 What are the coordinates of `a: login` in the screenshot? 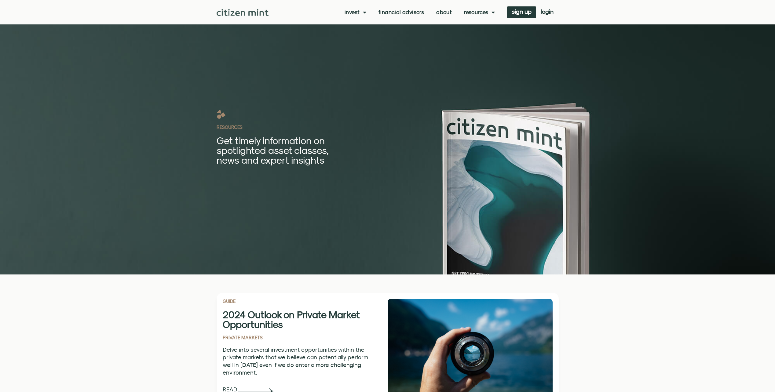 It's located at (547, 12).